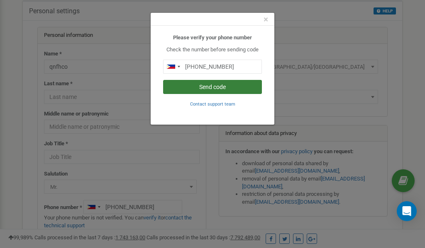  What do you see at coordinates (173, 67) in the screenshot?
I see `div: Telephone country code` at bounding box center [173, 67].